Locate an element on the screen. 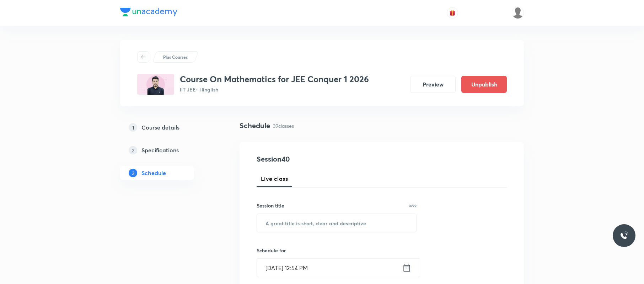 Image resolution: width=644 pixels, height=284 pixels. h4: Schedule is located at coordinates (255, 126).